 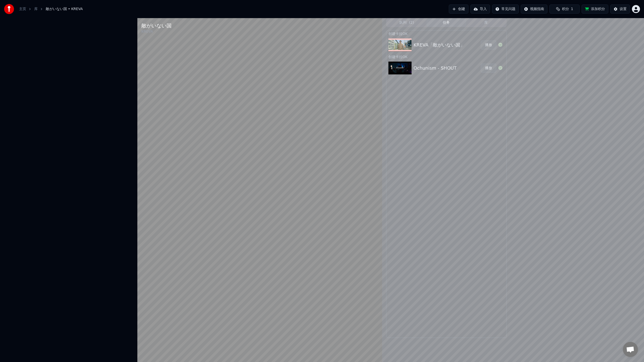 What do you see at coordinates (630, 349) in the screenshot?
I see `div: 打開聊天` at bounding box center [630, 349].